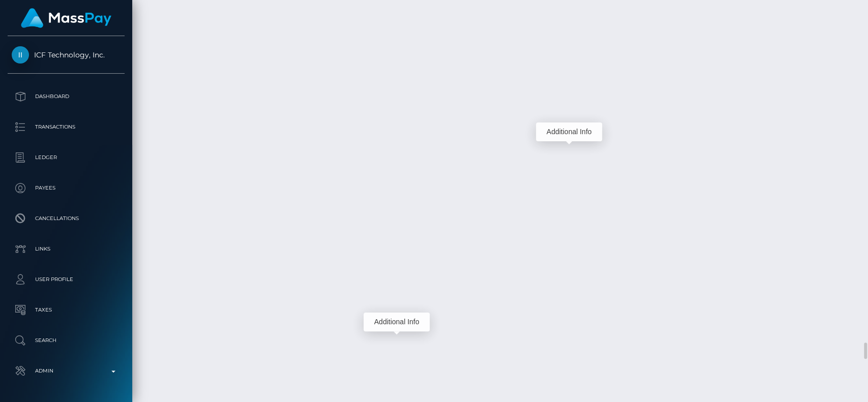  I want to click on a: Search, so click(66, 340).